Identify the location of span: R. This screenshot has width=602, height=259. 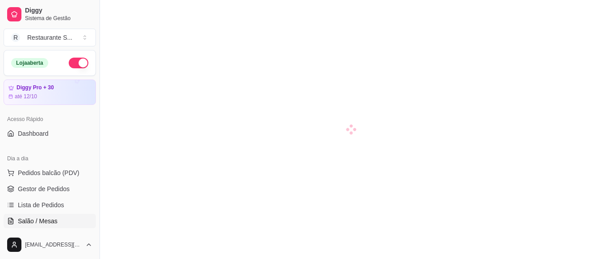
(16, 37).